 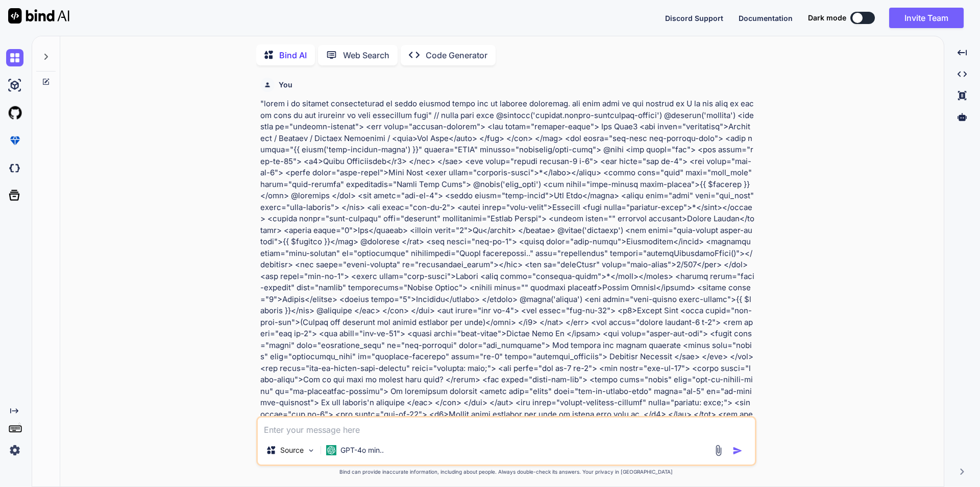 What do you see at coordinates (15, 450) in the screenshot?
I see `img: settings` at bounding box center [15, 450].